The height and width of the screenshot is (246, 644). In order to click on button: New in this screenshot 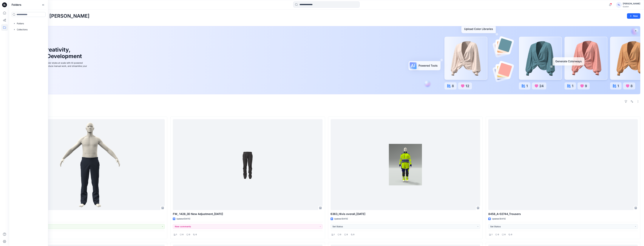, I will do `click(634, 16)`.